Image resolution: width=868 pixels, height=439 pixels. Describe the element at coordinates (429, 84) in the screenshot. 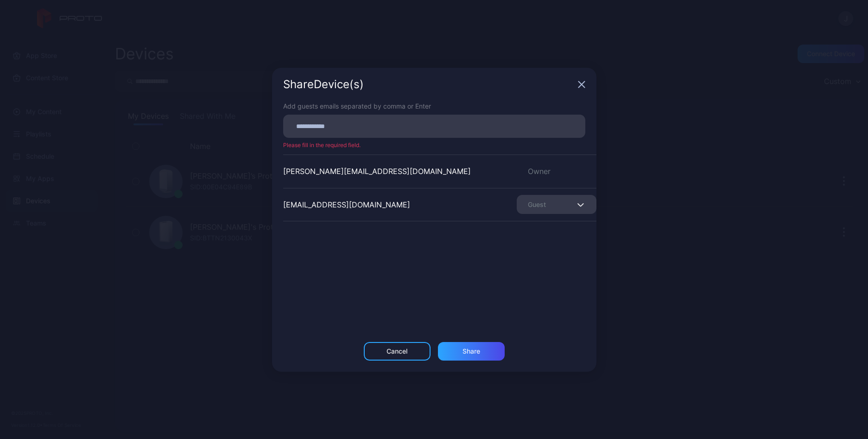

I see `div: Share Device (s)` at that location.